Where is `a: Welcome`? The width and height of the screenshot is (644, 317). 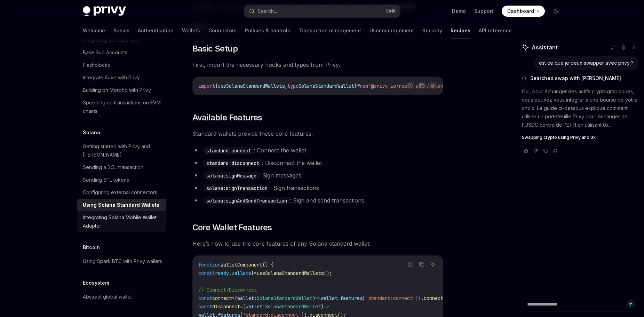 a: Welcome is located at coordinates (94, 31).